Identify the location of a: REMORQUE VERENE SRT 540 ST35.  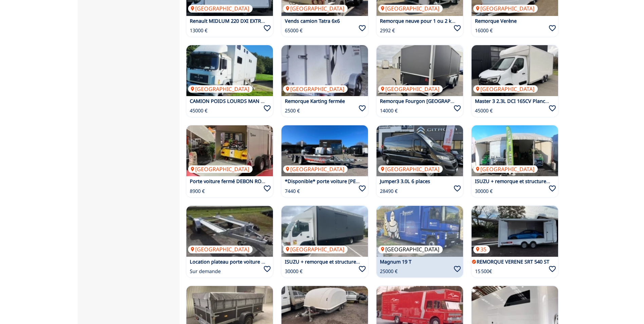
(515, 231).